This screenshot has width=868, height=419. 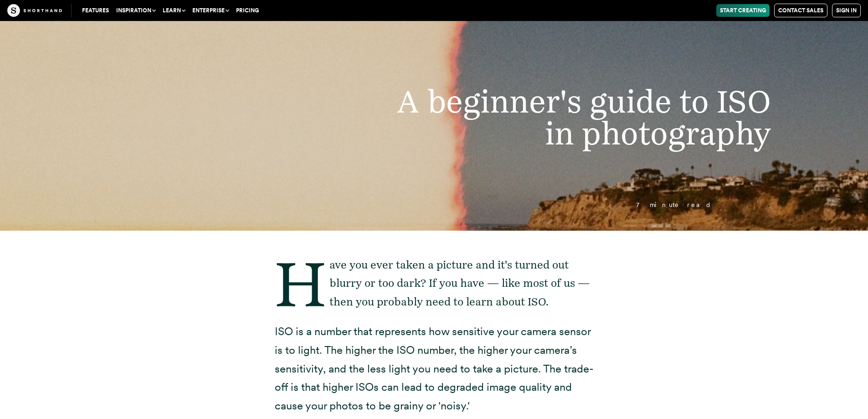 I want to click on p: Have you ever taken a picture and it's turned out blurry or too dark? If you have — like most of ..., so click(x=435, y=284).